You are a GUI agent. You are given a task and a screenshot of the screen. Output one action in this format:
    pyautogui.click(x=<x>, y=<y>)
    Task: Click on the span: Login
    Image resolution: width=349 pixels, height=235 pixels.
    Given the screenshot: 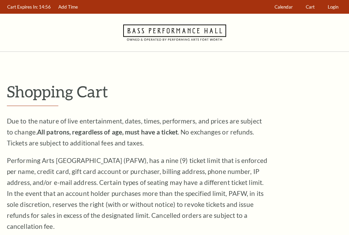 What is the action you would take?
    pyautogui.click(x=332, y=7)
    